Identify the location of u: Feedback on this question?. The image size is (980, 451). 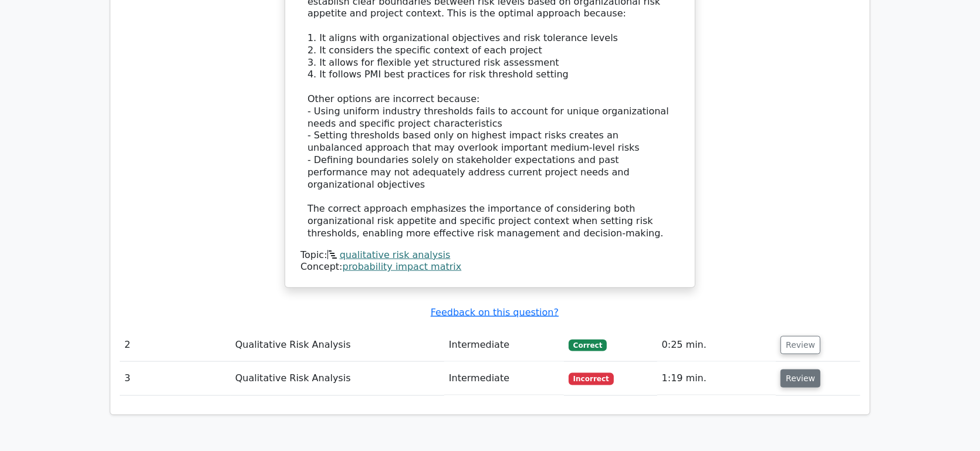
(495, 312).